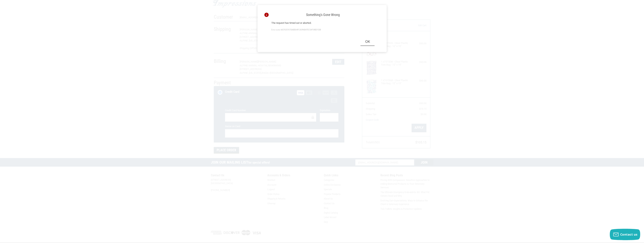 The width and height of the screenshot is (644, 243). Describe the element at coordinates (625, 234) in the screenshot. I see `button: Contact us` at that location.